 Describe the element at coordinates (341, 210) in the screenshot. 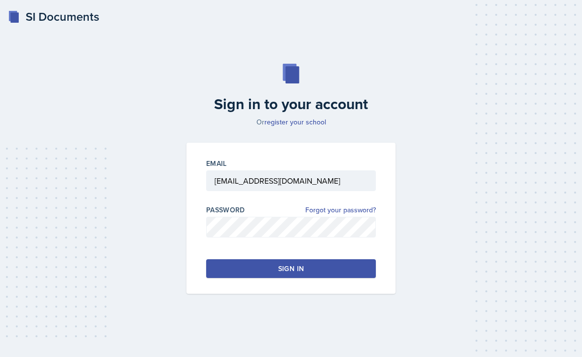

I see `a: Forgot your password?` at that location.